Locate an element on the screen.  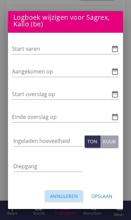
button: Ton is located at coordinates (93, 142).